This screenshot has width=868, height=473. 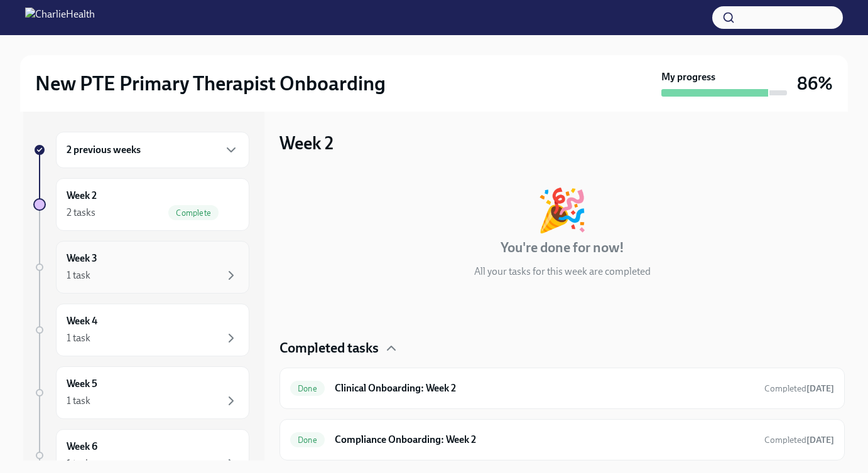 What do you see at coordinates (103, 150) in the screenshot?
I see `h6: 2 previous weeks` at bounding box center [103, 150].